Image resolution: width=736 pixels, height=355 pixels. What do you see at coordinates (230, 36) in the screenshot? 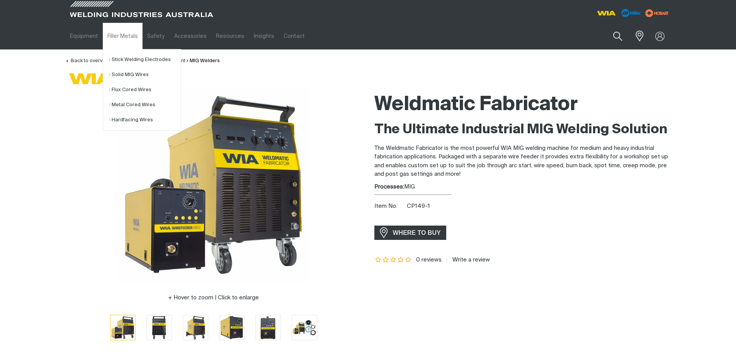
I see `a: Resources` at bounding box center [230, 36].